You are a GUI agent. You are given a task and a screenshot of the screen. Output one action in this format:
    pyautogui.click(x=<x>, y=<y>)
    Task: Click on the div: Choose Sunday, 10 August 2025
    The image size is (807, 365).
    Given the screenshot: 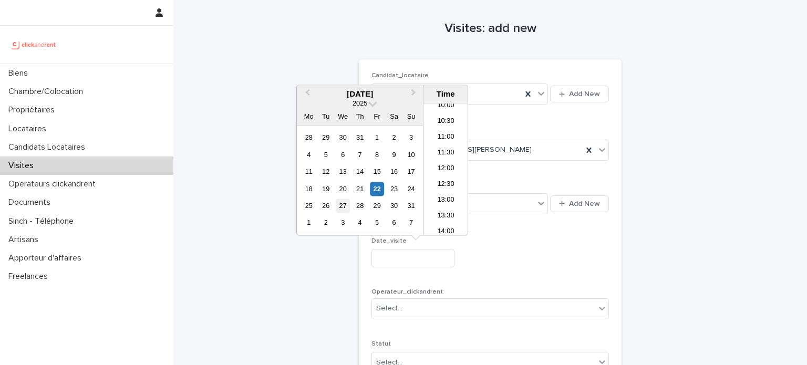 What is the action you would take?
    pyautogui.click(x=411, y=155)
    